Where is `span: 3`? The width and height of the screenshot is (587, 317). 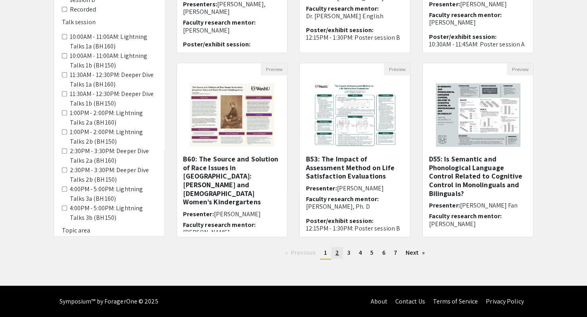 span: 3 is located at coordinates (349, 252).